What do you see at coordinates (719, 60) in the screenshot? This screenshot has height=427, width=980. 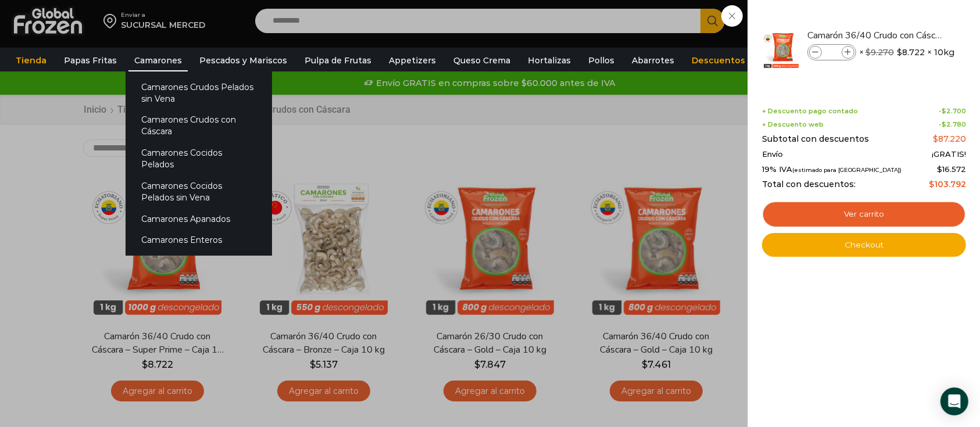 I see `a: Descuentos` at bounding box center [719, 60].